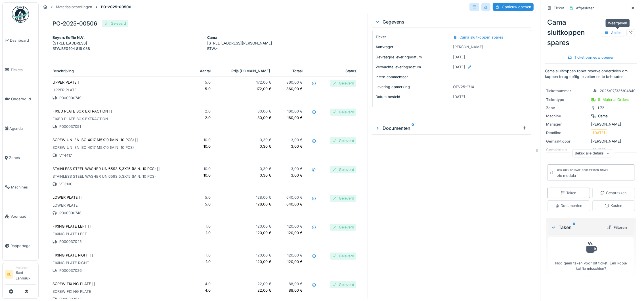 The image size is (644, 301). What do you see at coordinates (591, 33) in the screenshot?
I see `div: Cama sluitkoppen spares` at bounding box center [591, 33].